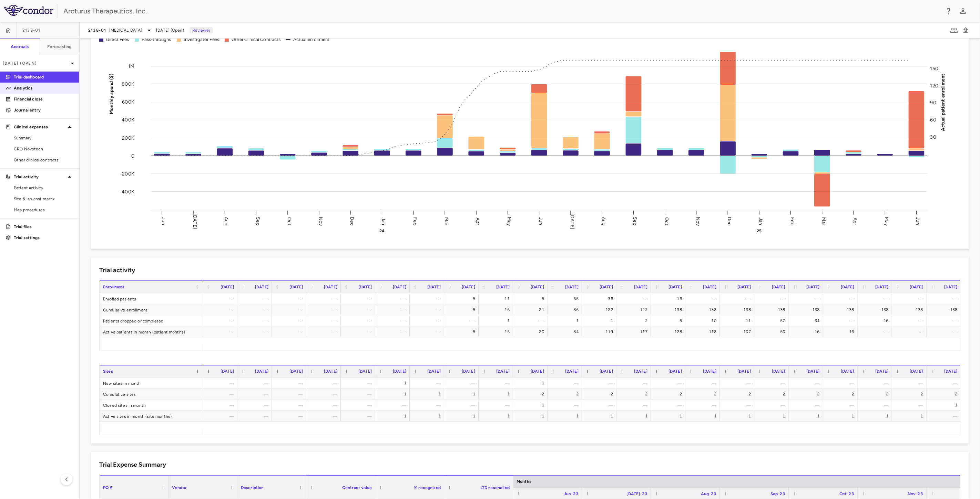 The width and height of the screenshot is (980, 499). I want to click on span: Summary, so click(44, 138).